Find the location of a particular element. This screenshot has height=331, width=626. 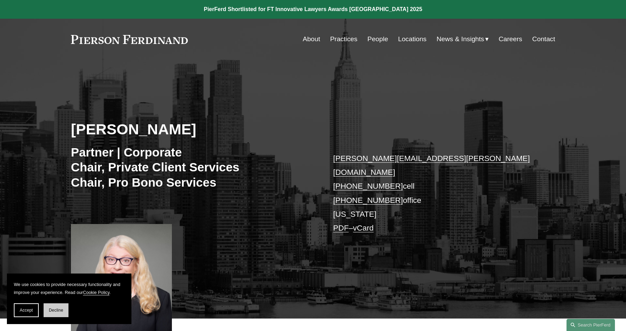

button: Decline is located at coordinates (56, 310).